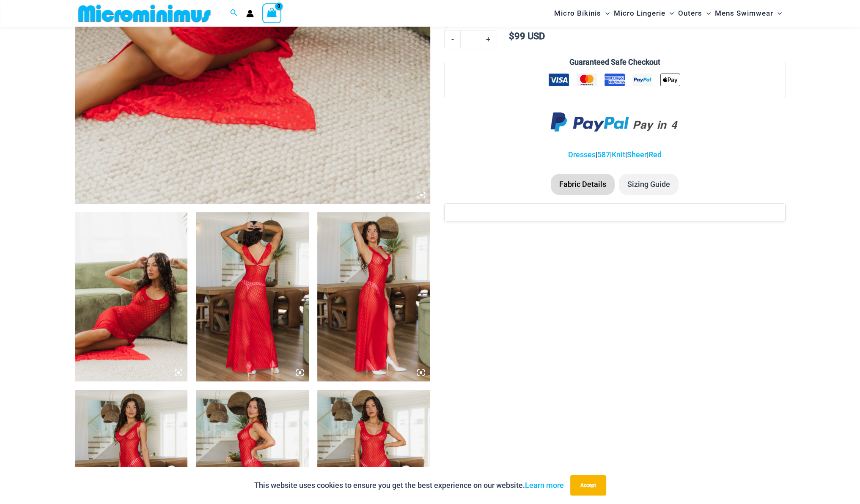 This screenshot has width=860, height=504. I want to click on bdi: 99 USD, so click(526, 36).